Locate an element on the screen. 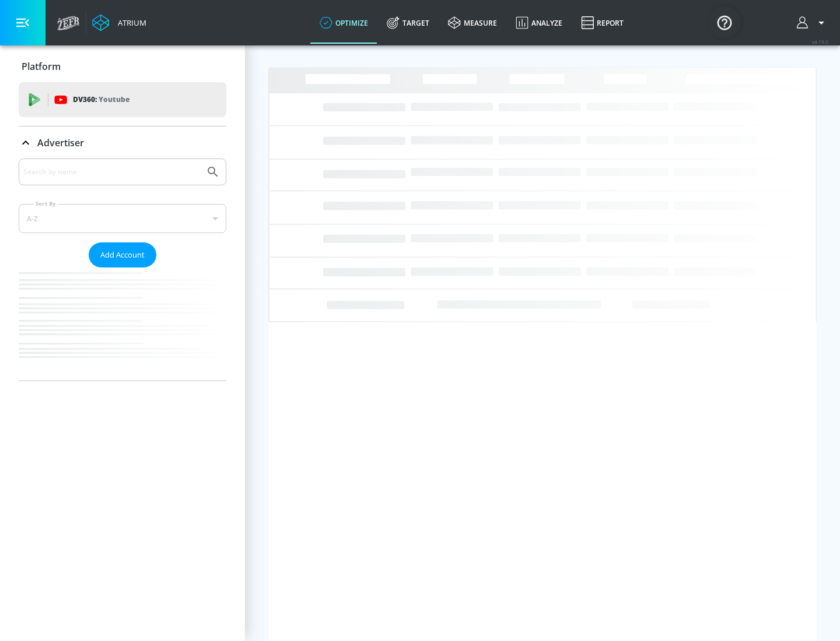 The width and height of the screenshot is (840, 641). div: A-Z is located at coordinates (123, 218).